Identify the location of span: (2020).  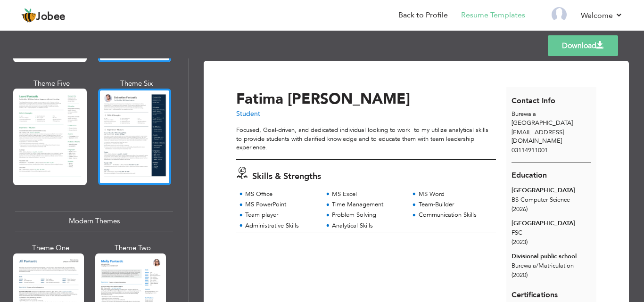
(519, 275).